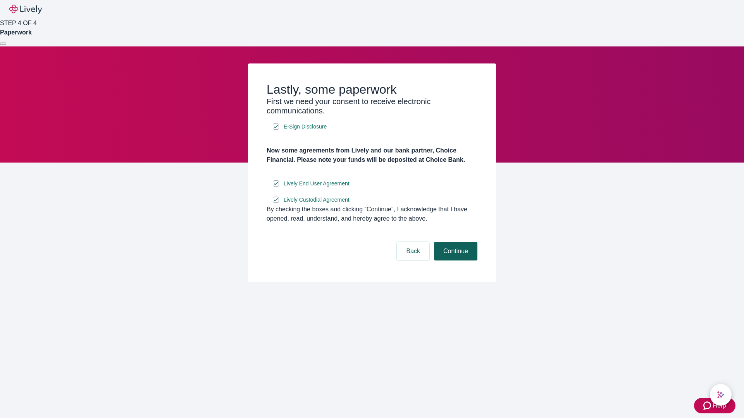 This screenshot has height=418, width=744. What do you see at coordinates (714, 406) in the screenshot?
I see `button: Zendesk support iconHelp` at bounding box center [714, 406].